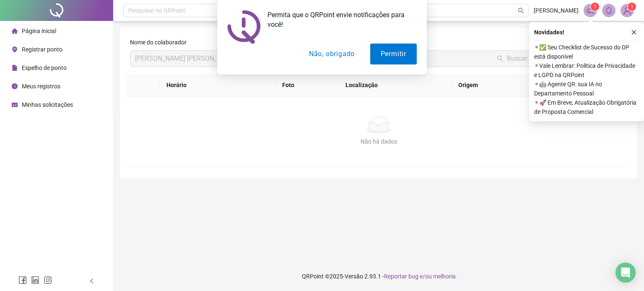 This screenshot has height=291, width=644. I want to click on span: clock-circle, so click(15, 86).